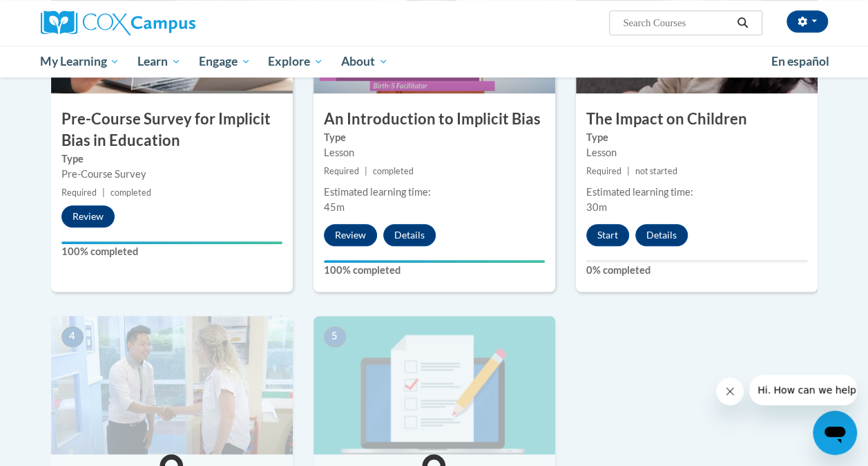 This screenshot has height=466, width=868. I want to click on div: Pre-Course Survey, so click(172, 174).